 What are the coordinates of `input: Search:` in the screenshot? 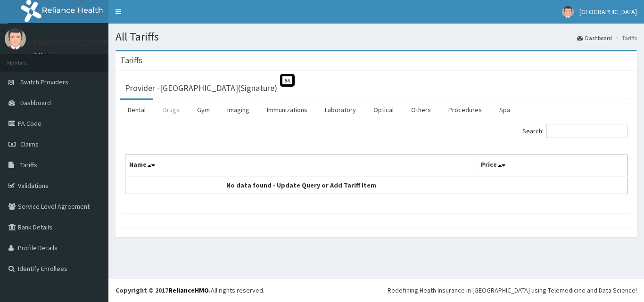 It's located at (586, 132).